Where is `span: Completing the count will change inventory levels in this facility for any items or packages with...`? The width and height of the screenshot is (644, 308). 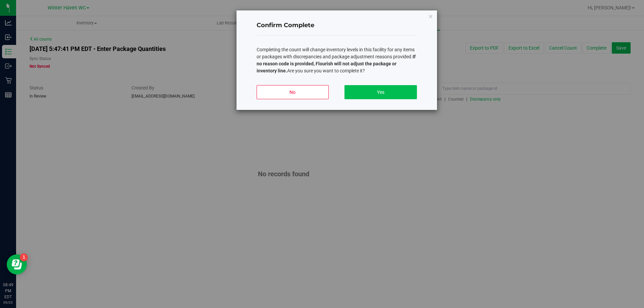 span: Completing the count will change inventory levels in this facility for any items or packages with... is located at coordinates (336, 60).